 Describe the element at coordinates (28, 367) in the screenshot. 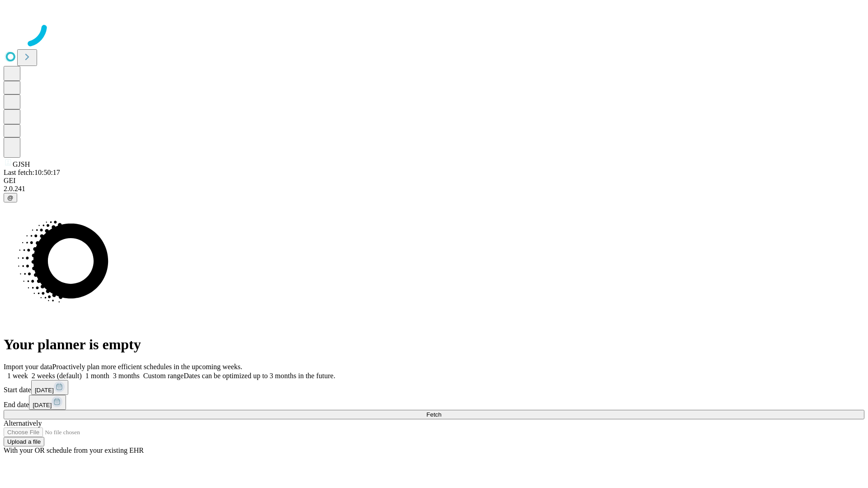

I see `span: Import your data` at that location.